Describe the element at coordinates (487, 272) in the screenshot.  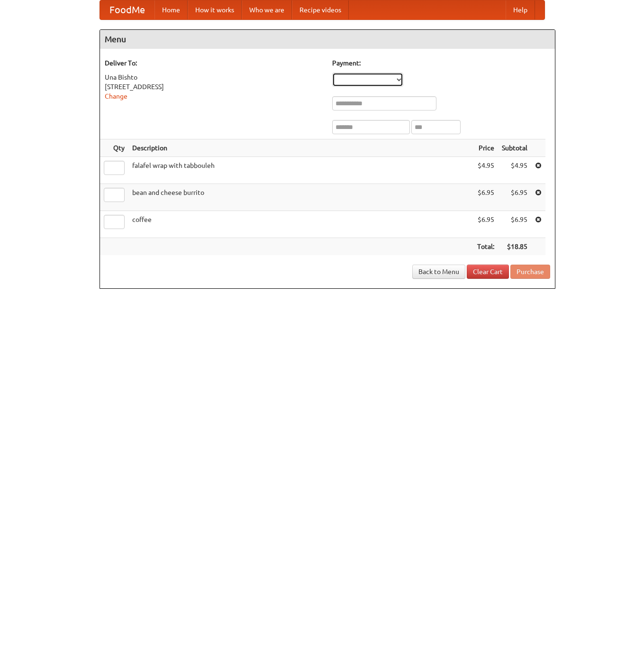
I see `a: Clear Cart` at that location.